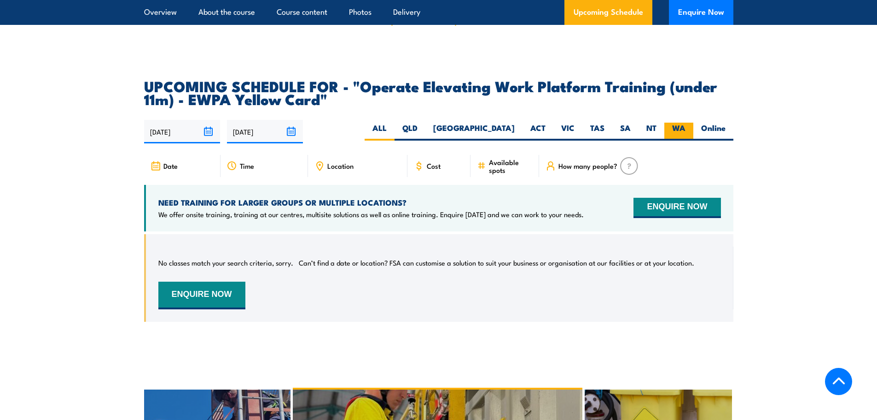 This screenshot has height=420, width=877. I want to click on a: VIC, so click(408, 20).